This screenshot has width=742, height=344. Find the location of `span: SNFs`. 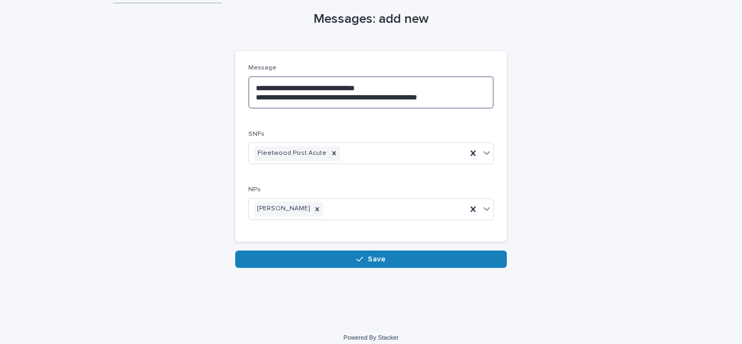

span: SNFs is located at coordinates (256, 134).